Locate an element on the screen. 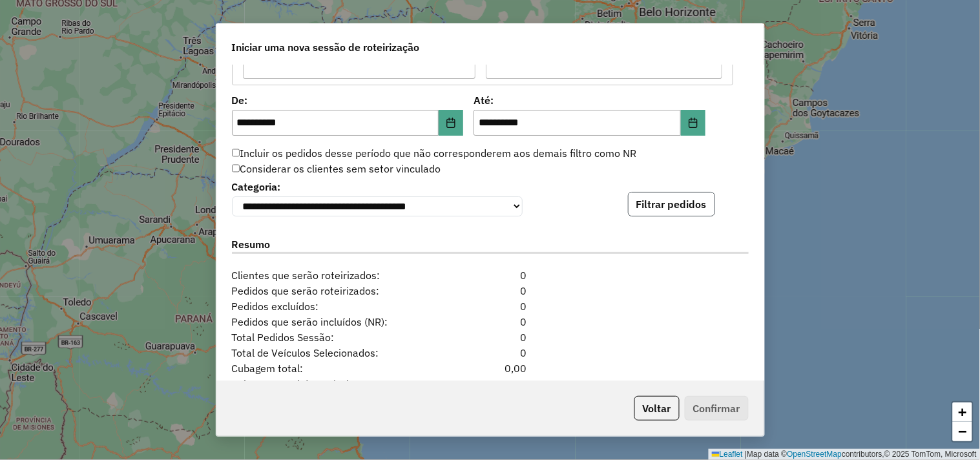 The width and height of the screenshot is (980, 460). label: De: is located at coordinates (348, 100).